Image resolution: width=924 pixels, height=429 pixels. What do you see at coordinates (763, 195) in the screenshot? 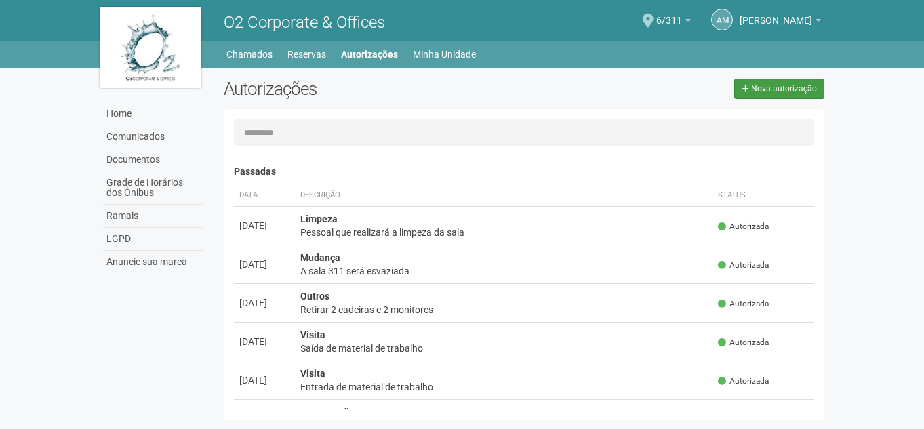
I see `th: Status` at bounding box center [763, 195].